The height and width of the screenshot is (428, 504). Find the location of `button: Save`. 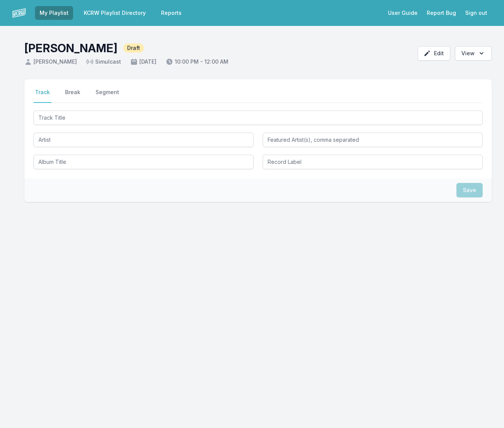

button: Save is located at coordinates (470, 190).